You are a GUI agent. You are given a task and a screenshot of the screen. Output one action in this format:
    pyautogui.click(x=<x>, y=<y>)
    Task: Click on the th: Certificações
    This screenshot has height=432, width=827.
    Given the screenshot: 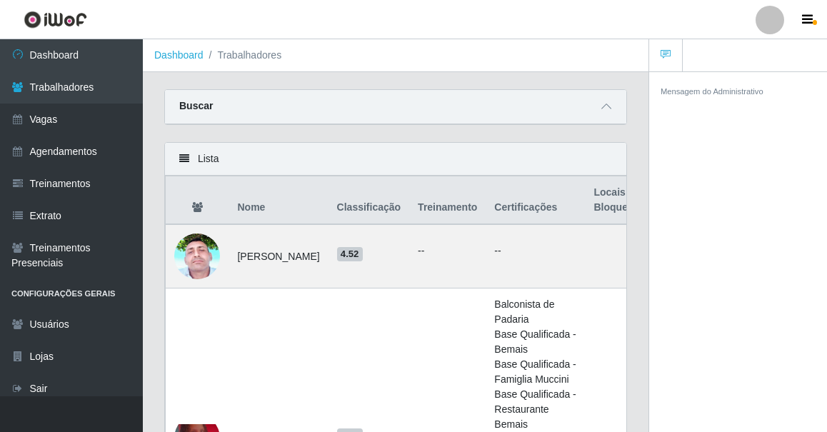 What is the action you would take?
    pyautogui.click(x=535, y=201)
    